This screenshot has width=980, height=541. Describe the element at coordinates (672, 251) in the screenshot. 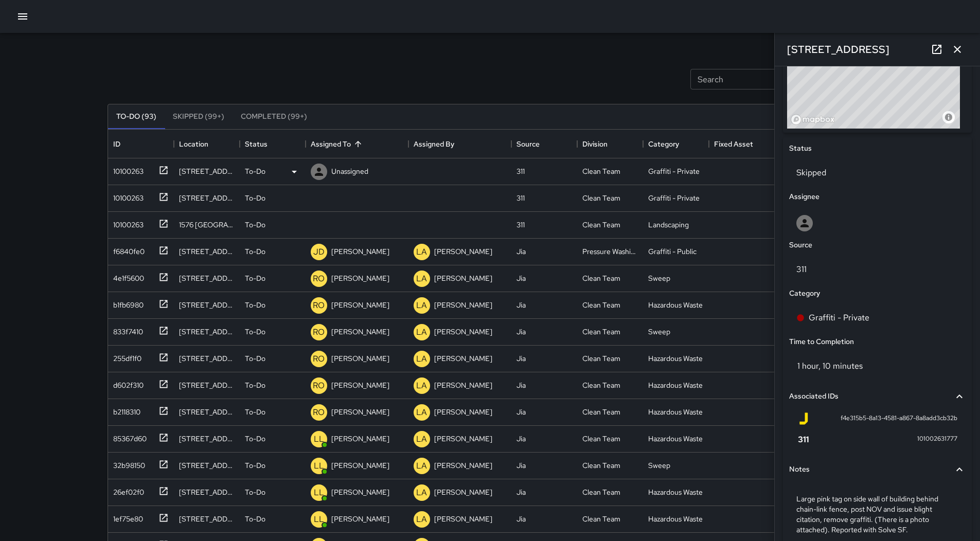

I see `div: Graffiti - Public` at that location.